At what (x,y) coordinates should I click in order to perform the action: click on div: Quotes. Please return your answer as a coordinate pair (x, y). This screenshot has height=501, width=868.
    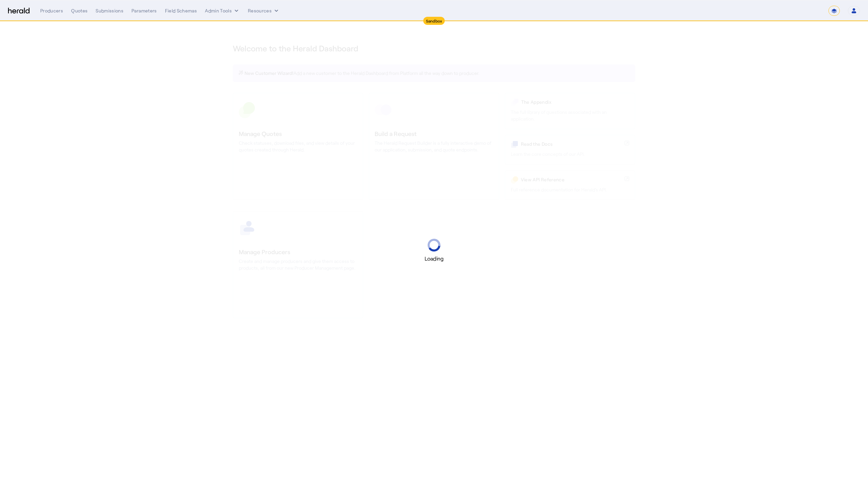
    Looking at the image, I should click on (79, 11).